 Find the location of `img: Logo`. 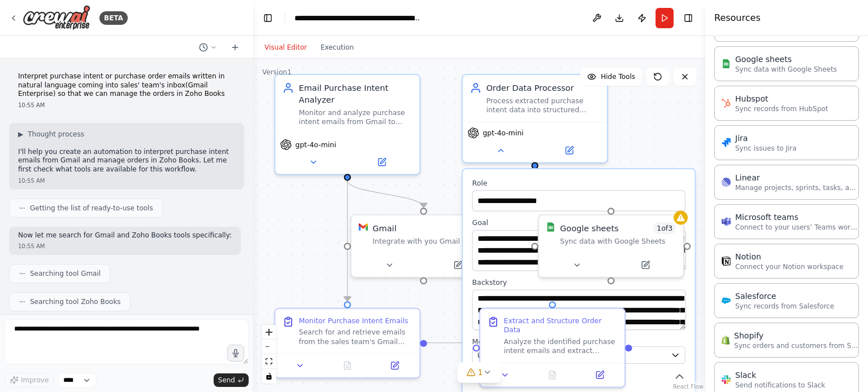

img: Logo is located at coordinates (57, 18).